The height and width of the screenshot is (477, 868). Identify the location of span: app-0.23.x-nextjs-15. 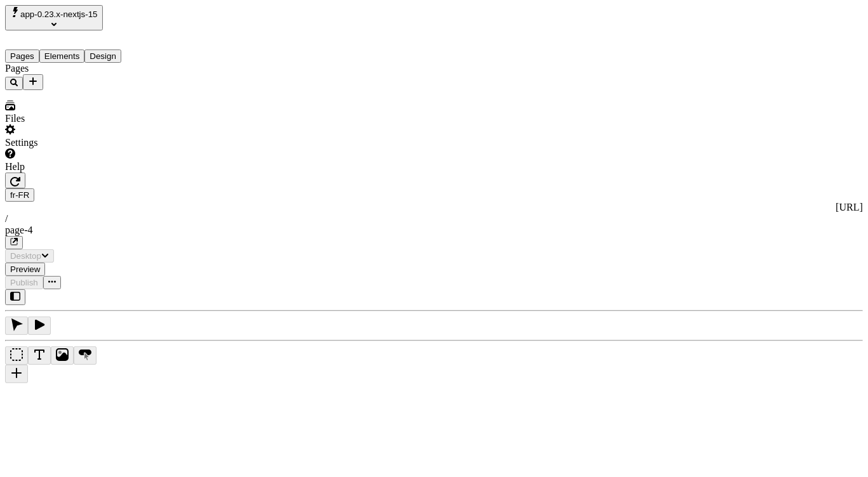
(59, 14).